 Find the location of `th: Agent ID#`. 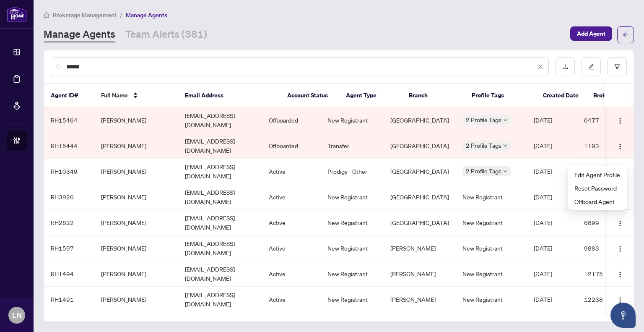

th: Agent ID# is located at coordinates (69, 96).